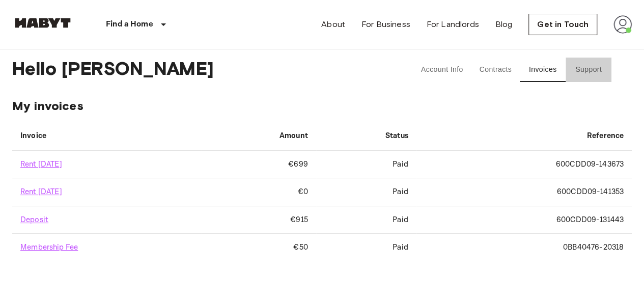 The width and height of the screenshot is (644, 298). Describe the element at coordinates (503, 24) in the screenshot. I see `a: Blog` at that location.